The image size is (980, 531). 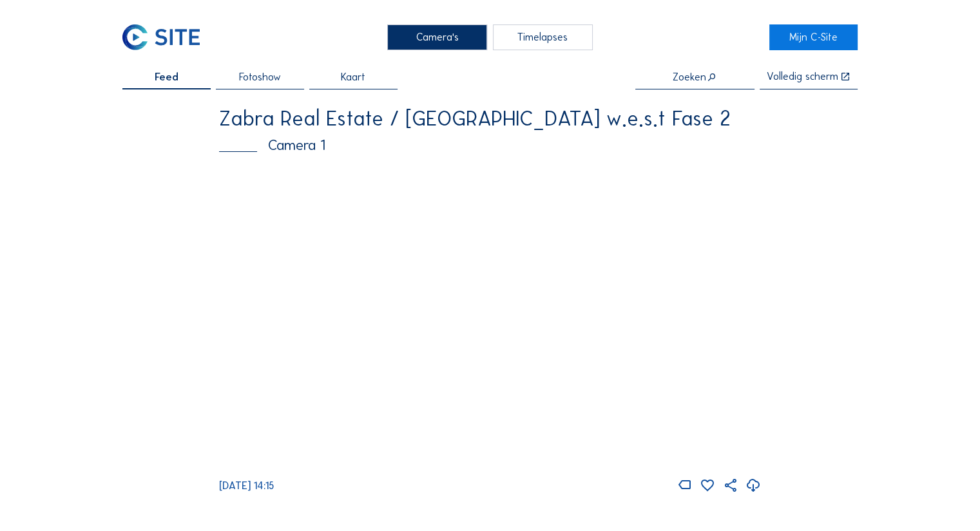 I want to click on span: Feed, so click(x=166, y=77).